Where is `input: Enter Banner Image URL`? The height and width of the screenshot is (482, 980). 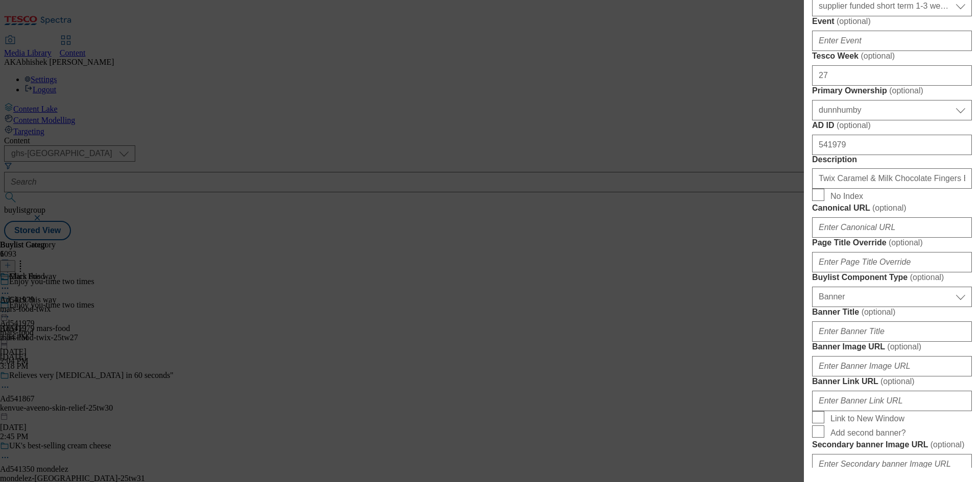
input: Enter Banner Image URL is located at coordinates (892, 367).